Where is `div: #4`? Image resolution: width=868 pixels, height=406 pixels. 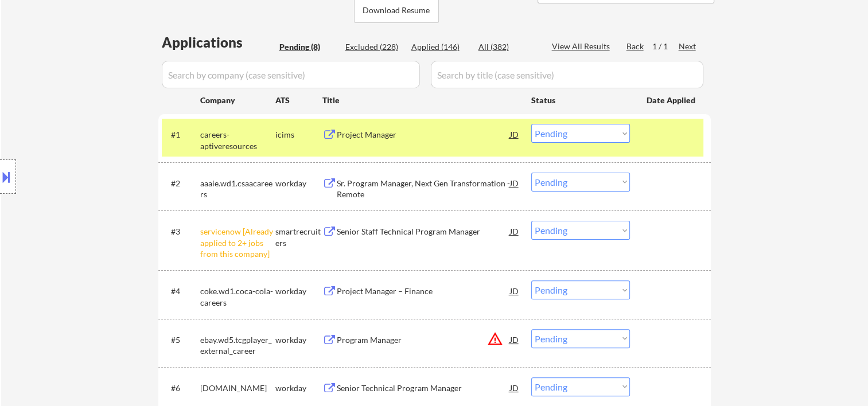 div: #4 is located at coordinates (180, 291).